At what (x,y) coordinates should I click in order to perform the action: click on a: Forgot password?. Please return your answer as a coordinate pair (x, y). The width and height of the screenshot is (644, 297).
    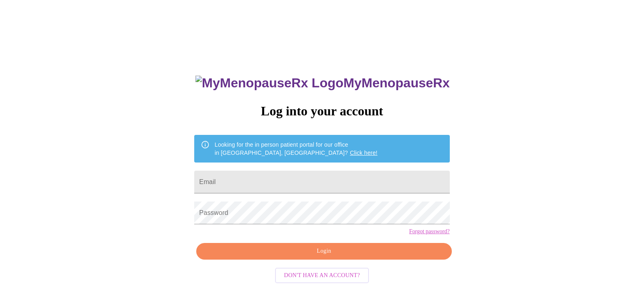
    Looking at the image, I should click on (429, 232).